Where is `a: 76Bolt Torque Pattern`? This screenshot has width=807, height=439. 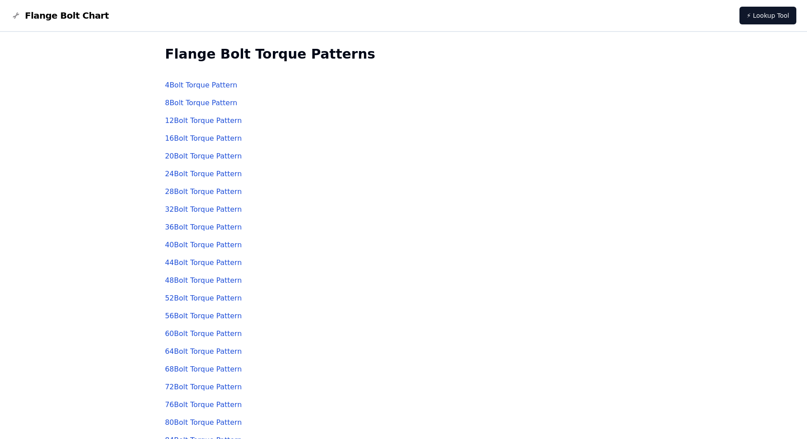 a: 76Bolt Torque Pattern is located at coordinates (203, 405).